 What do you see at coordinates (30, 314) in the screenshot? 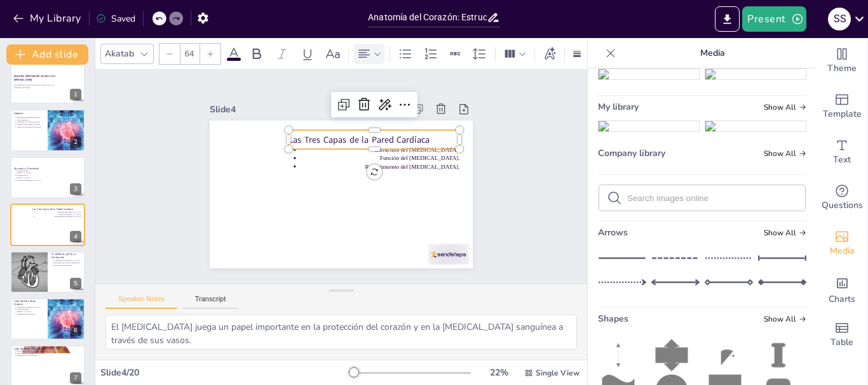
I see `p: Comparación de presiones.` at bounding box center [30, 314].